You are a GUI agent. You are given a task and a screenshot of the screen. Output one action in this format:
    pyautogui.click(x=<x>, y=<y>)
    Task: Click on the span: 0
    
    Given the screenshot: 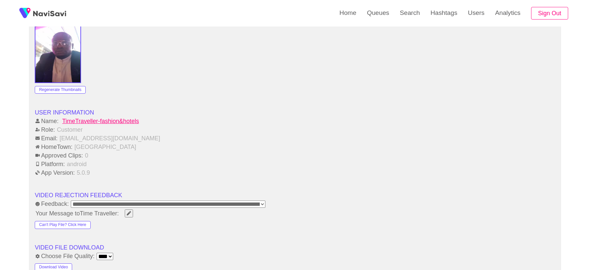 What is the action you would take?
    pyautogui.click(x=87, y=156)
    